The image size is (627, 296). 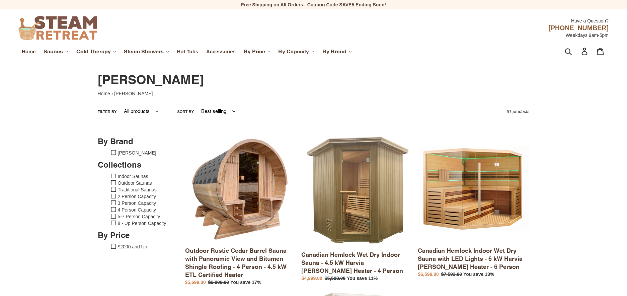 I want to click on input: Search, so click(x=577, y=52).